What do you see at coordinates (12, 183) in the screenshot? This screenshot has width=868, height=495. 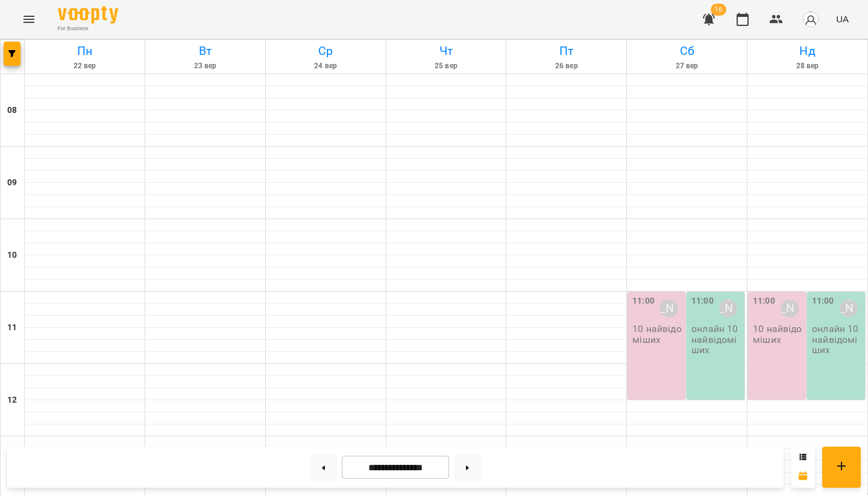 I see `h6: 09` at bounding box center [12, 183].